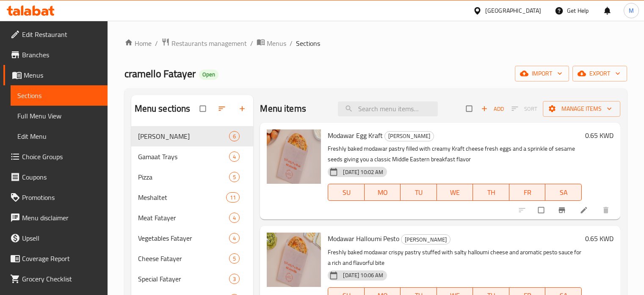  What do you see at coordinates (388, 108) in the screenshot?
I see `input: search` at bounding box center [388, 108].